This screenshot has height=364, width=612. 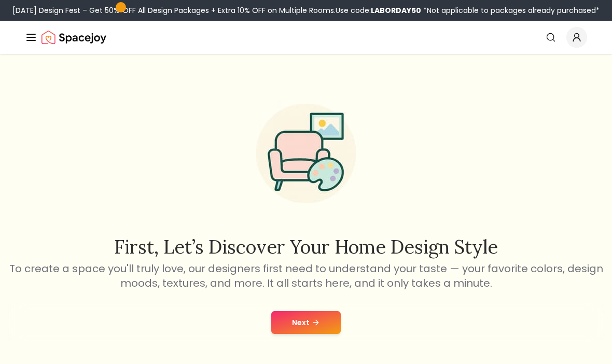 What do you see at coordinates (306, 154) in the screenshot?
I see `img: Start Style Quiz Illustration` at bounding box center [306, 154].